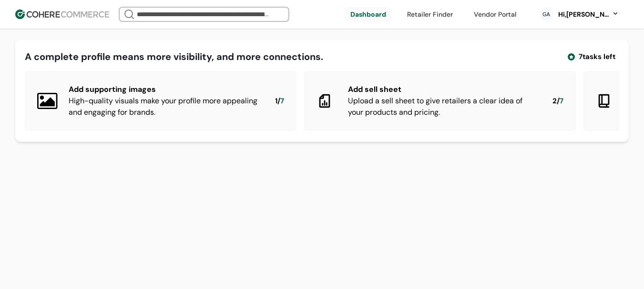 Image resolution: width=644 pixels, height=289 pixels. What do you see at coordinates (554, 101) in the screenshot?
I see `span: 2` at bounding box center [554, 101].